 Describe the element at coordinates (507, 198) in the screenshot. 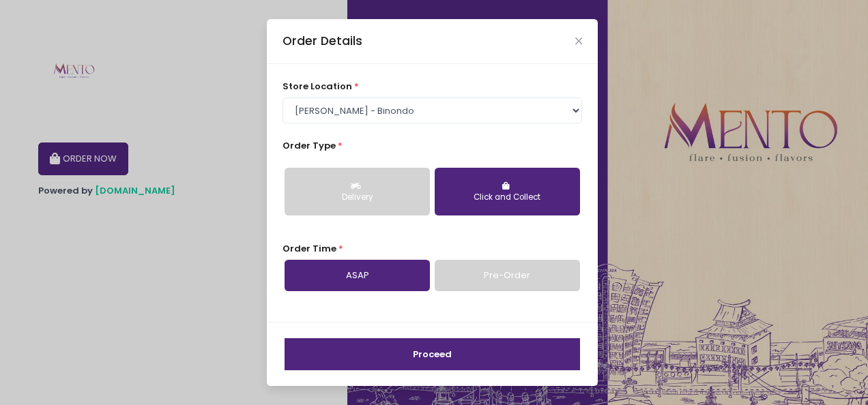

I see `div: Click and Collect` at that location.